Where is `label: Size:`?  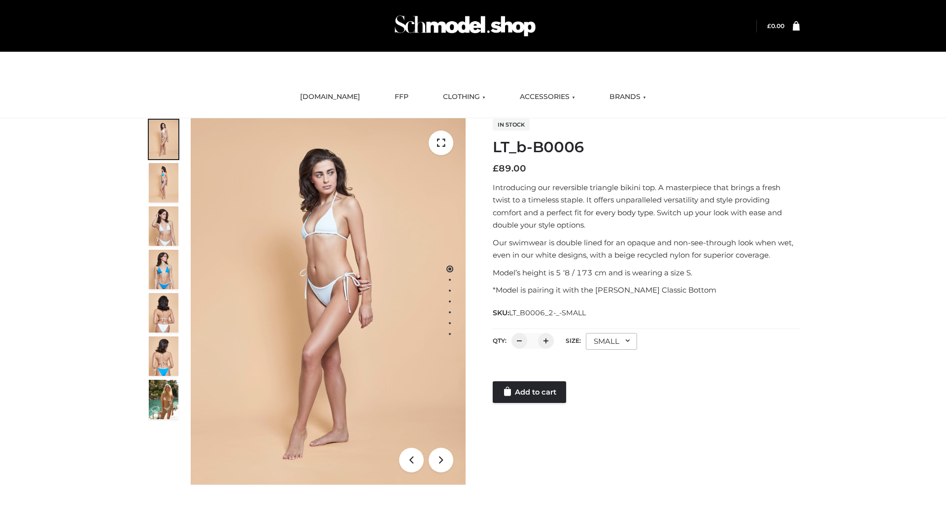
label: Size: is located at coordinates (573, 341).